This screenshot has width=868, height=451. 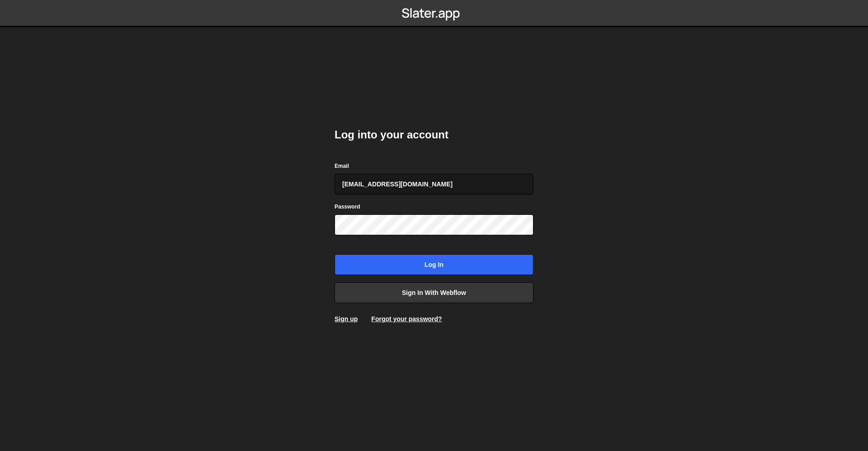 What do you see at coordinates (406, 319) in the screenshot?
I see `a: Forgot your password?` at bounding box center [406, 319].